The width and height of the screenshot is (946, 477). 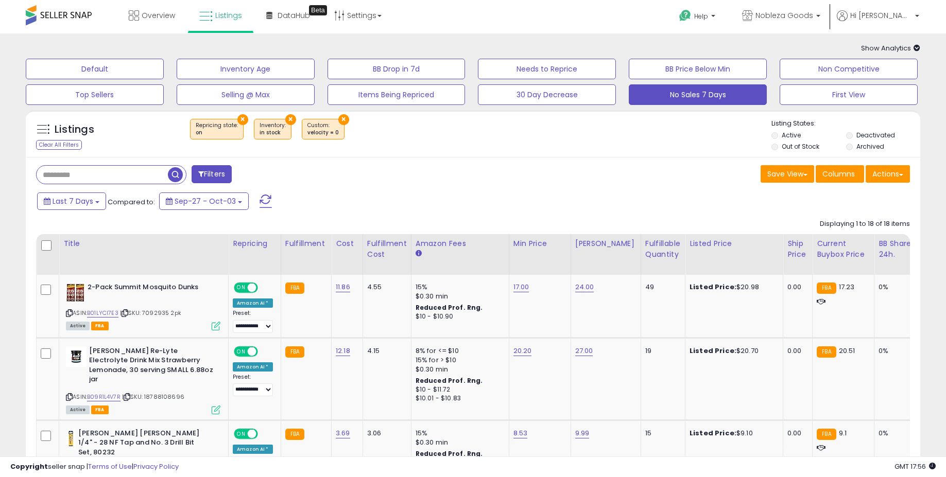 I want to click on div: BB Share 24h., so click(x=897, y=249).